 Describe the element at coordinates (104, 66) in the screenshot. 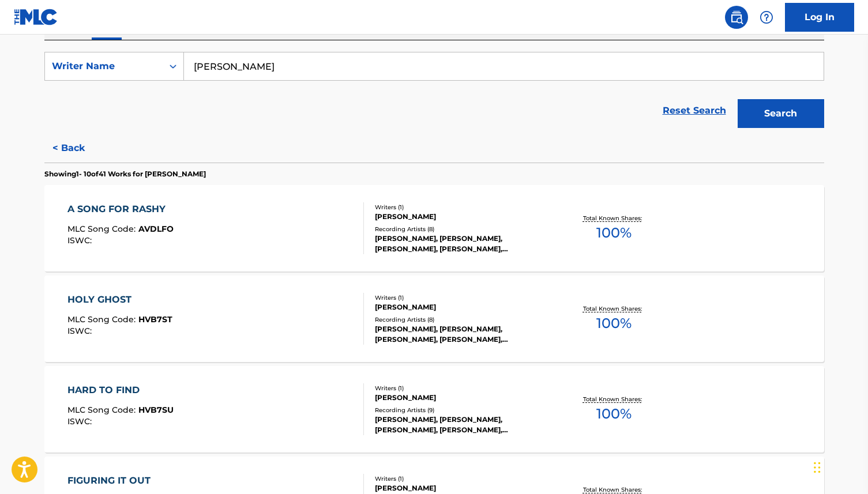

I see `div: Writer Name` at that location.